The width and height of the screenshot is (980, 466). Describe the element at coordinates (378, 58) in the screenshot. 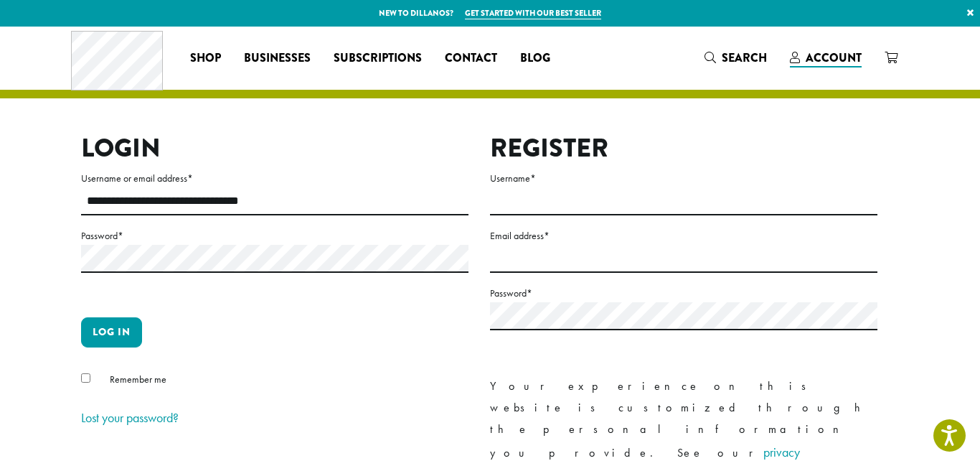

I see `span: Subscriptions` at that location.